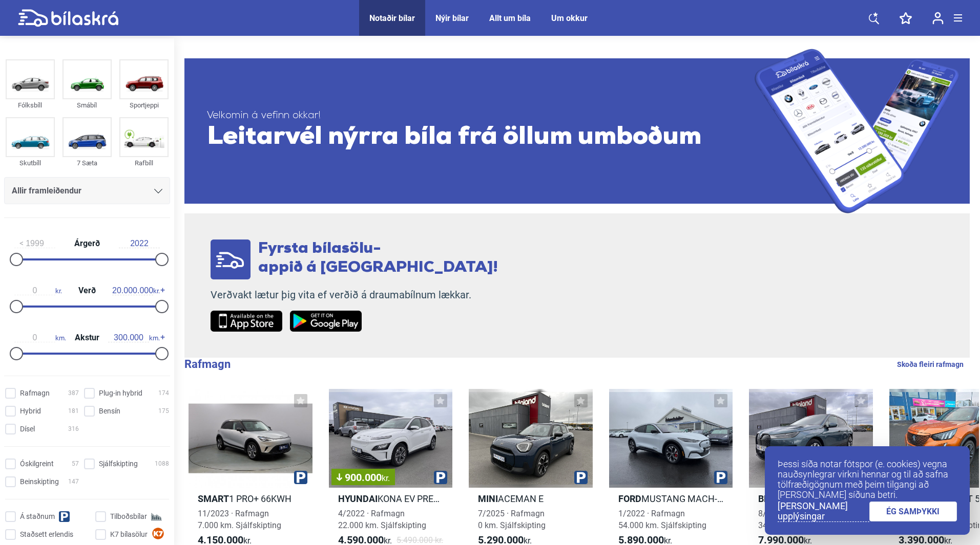 This screenshot has width=980, height=545. I want to click on span: 11/2023 · Rafmagn 7.000 km. Sjálfskipting, so click(240, 519).